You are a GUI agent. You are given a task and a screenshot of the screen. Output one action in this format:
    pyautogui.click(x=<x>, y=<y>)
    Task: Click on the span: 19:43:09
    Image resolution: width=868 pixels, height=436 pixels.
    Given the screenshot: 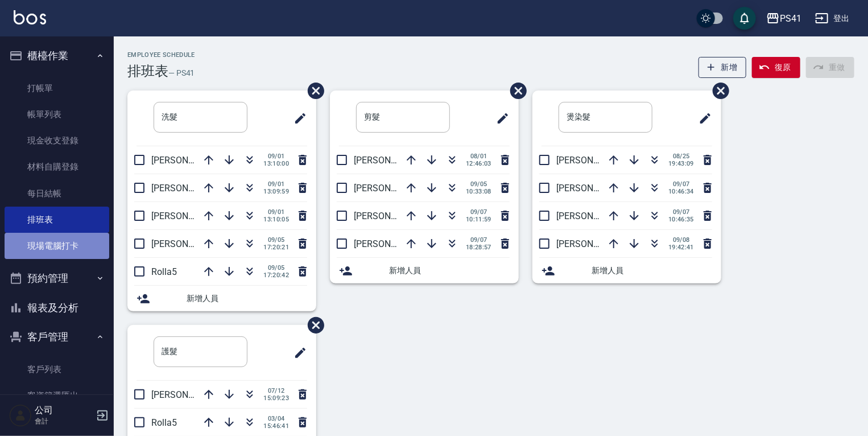 What is the action you would take?
    pyautogui.click(x=681, y=163)
    